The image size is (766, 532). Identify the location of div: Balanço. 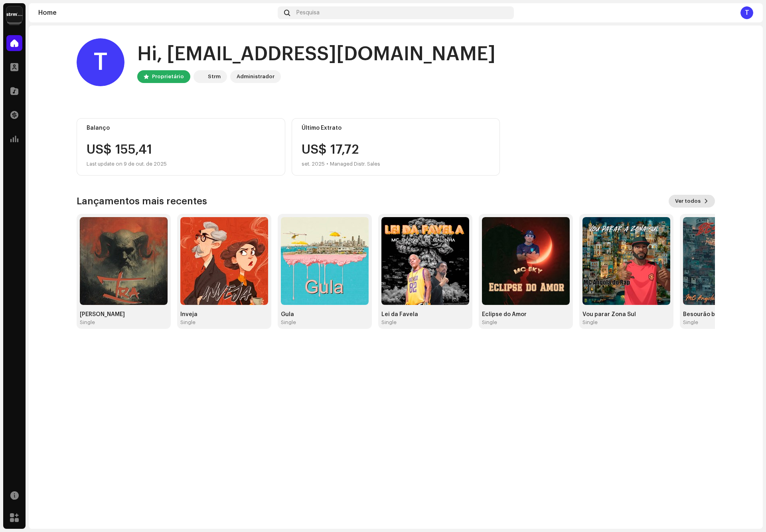
(180, 128).